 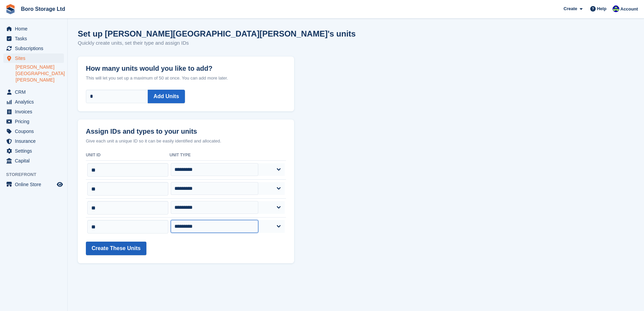 What do you see at coordinates (35, 161) in the screenshot?
I see `span: Capital` at bounding box center [35, 161].